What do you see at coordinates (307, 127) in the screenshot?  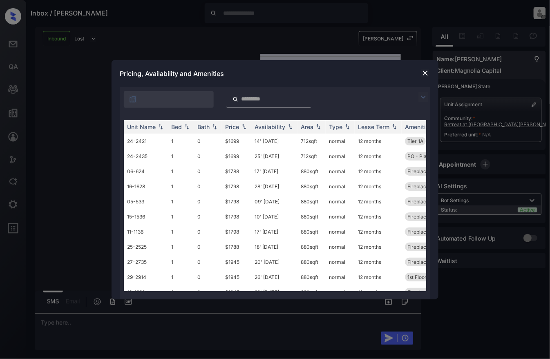 I see `div: Area` at bounding box center [307, 127].